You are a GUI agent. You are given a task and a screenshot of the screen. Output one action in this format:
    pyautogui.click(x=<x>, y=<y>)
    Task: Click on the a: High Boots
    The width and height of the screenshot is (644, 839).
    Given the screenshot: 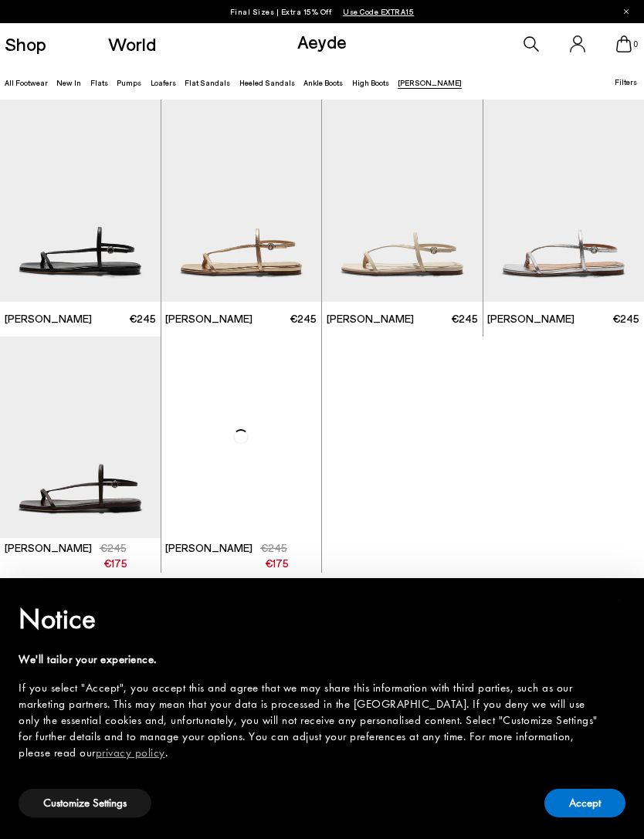 What is the action you would take?
    pyautogui.click(x=371, y=82)
    